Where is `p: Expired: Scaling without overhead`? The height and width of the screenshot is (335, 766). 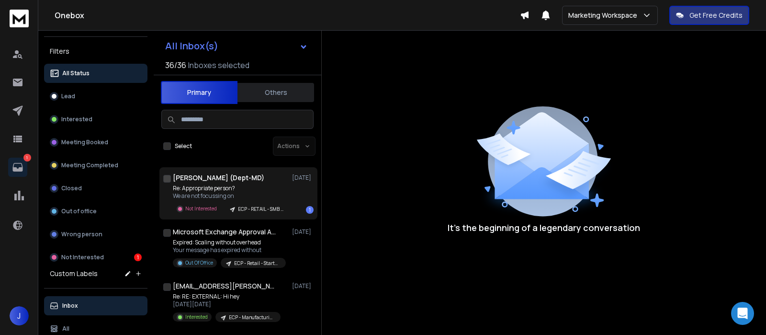 p: Expired: Scaling without overhead is located at coordinates (229, 242).